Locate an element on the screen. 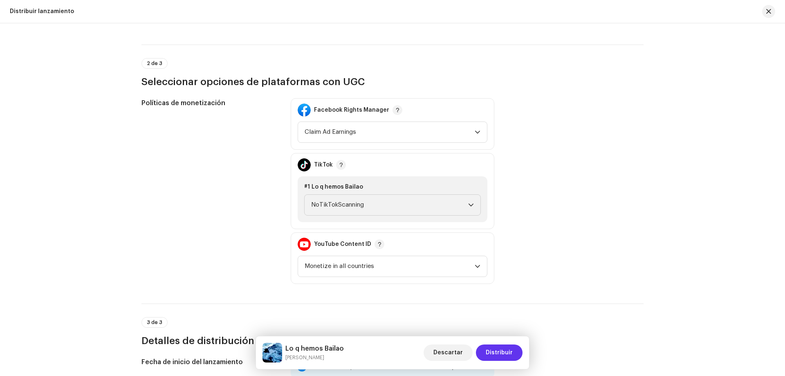  div: TikTok is located at coordinates (323, 165).